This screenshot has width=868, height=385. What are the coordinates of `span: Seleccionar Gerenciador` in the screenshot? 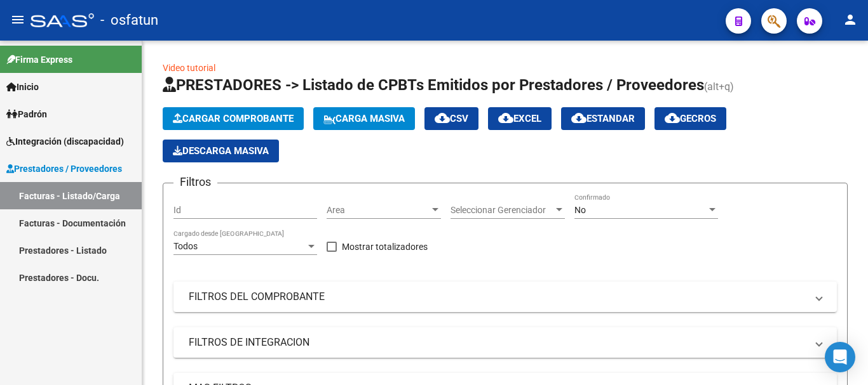 It's located at (502, 210).